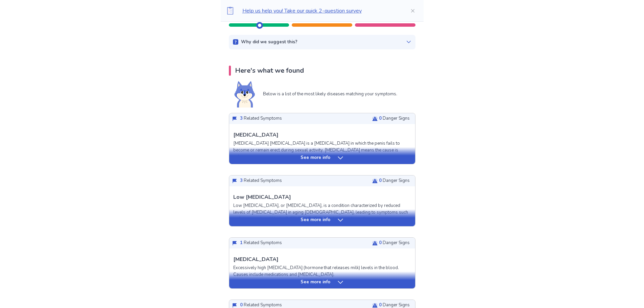  Describe the element at coordinates (269, 42) in the screenshot. I see `p: Why did we suggest this?` at that location.